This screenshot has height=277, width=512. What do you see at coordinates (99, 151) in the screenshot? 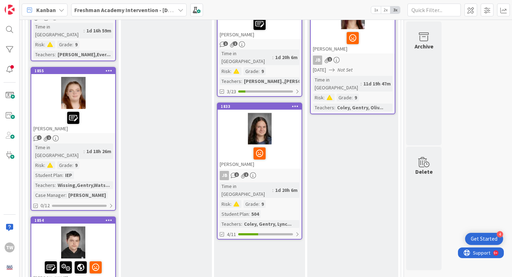
I see `div: 1d 18h 26m` at bounding box center [99, 151].